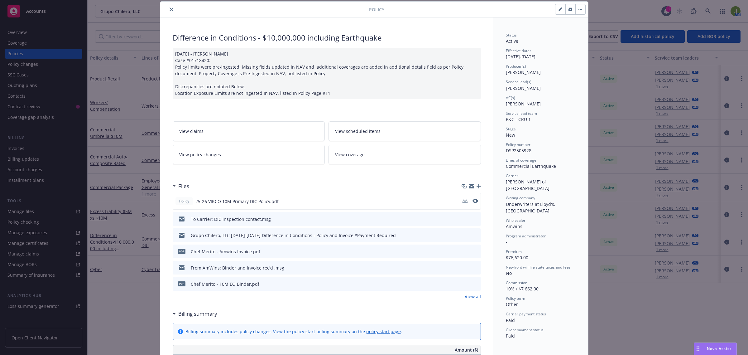 The width and height of the screenshot is (748, 355). What do you see at coordinates (514, 251) in the screenshot?
I see `span: Premium` at bounding box center [514, 251].